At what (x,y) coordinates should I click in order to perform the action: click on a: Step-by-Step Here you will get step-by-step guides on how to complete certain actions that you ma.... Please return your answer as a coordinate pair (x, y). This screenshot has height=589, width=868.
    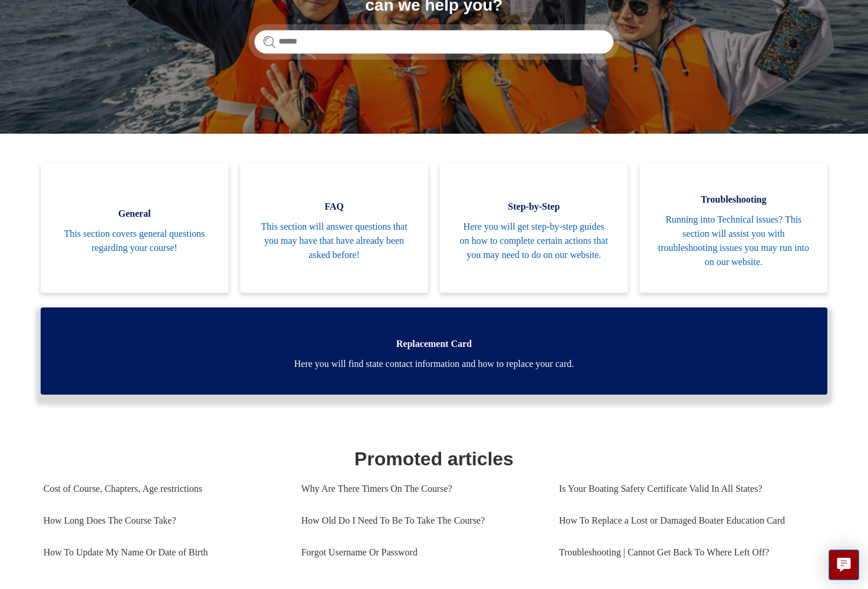
    Looking at the image, I should click on (533, 228).